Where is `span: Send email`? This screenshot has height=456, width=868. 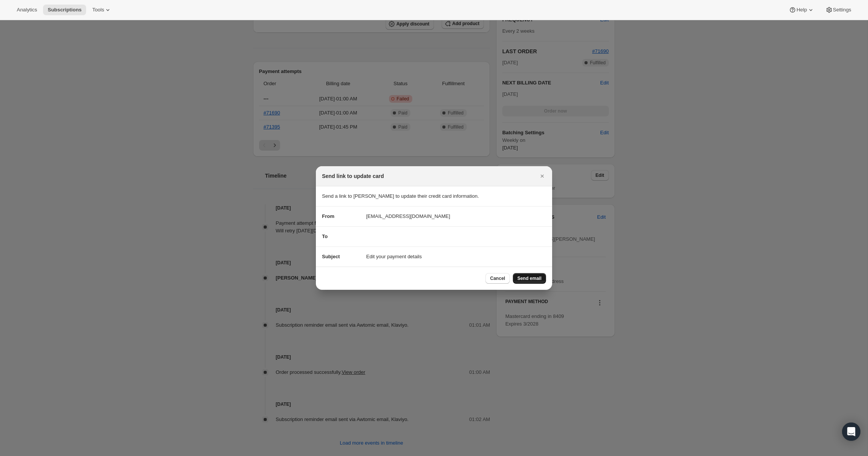 span: Send email is located at coordinates (529, 278).